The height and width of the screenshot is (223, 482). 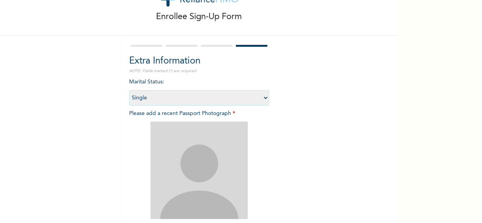 What do you see at coordinates (199, 61) in the screenshot?
I see `h2: Extra Information` at bounding box center [199, 61].